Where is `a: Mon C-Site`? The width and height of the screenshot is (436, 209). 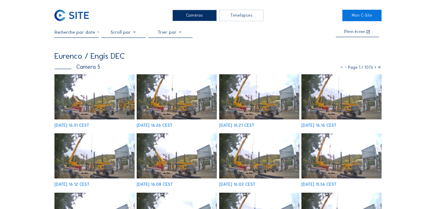
a: Mon C-Site is located at coordinates (362, 15).